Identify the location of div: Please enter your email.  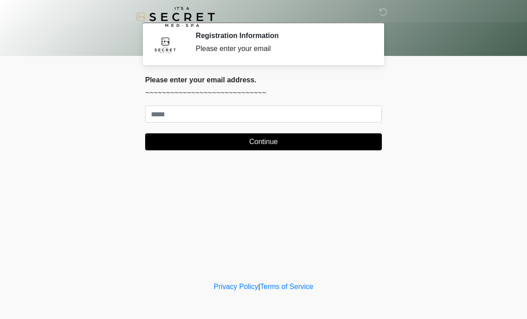
(282, 49).